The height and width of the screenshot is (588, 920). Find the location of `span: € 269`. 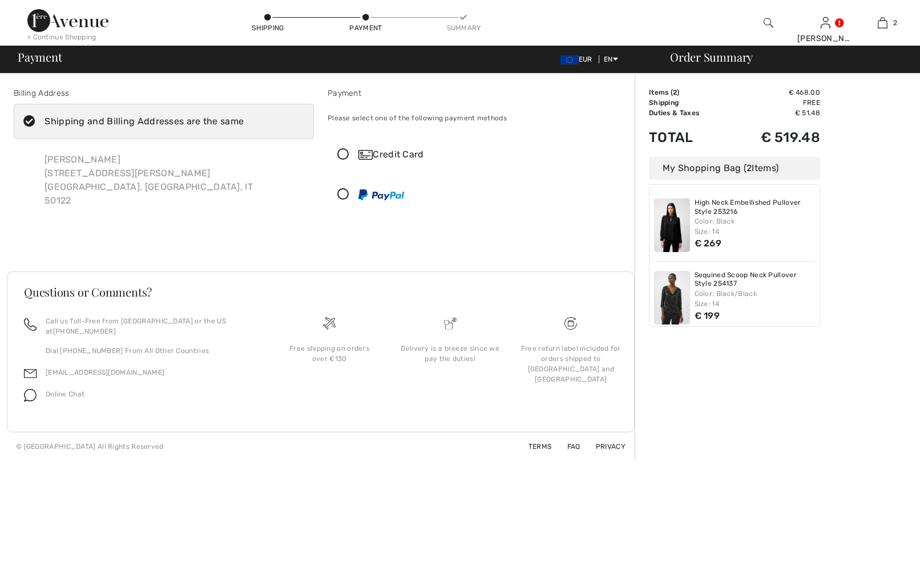

span: € 269 is located at coordinates (708, 243).